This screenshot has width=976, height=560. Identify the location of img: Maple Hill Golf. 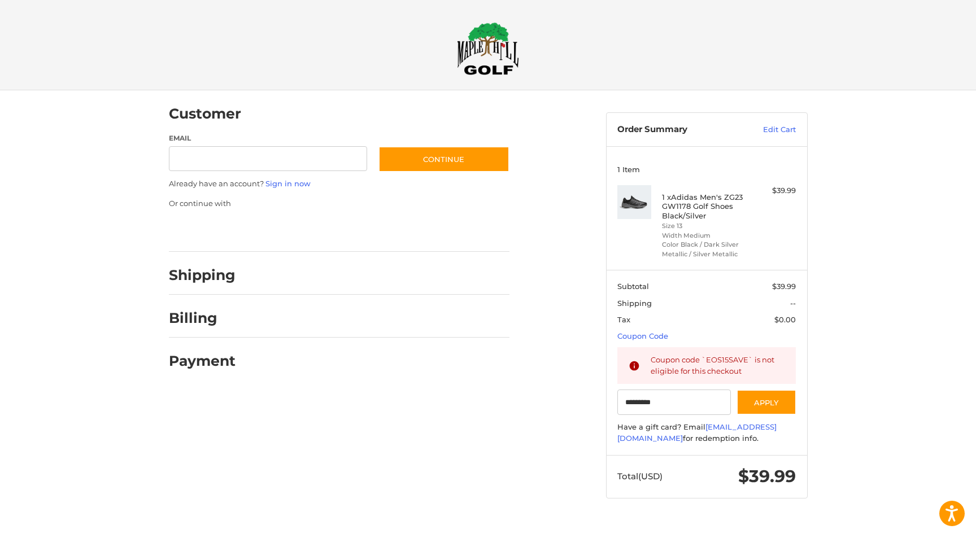
(488, 49).